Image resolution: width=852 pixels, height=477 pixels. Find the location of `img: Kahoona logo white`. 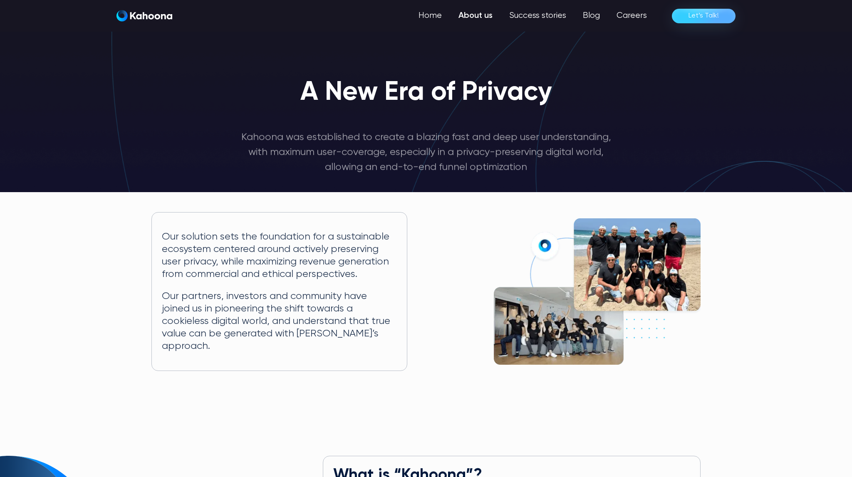

img: Kahoona logo white is located at coordinates (144, 16).